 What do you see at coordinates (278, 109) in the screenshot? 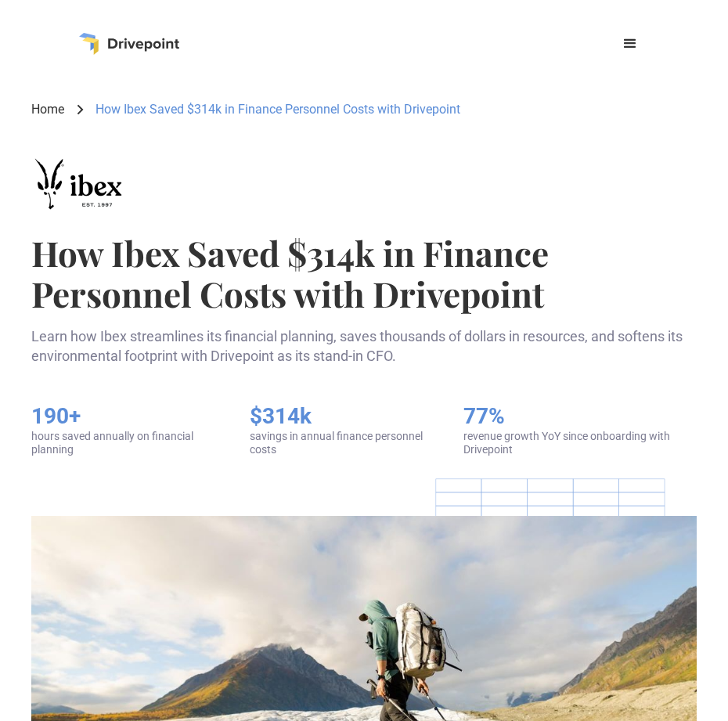
I see `div: How Ibex Saved $314k in Finance Personnel Costs with Drivepoint` at bounding box center [278, 109].